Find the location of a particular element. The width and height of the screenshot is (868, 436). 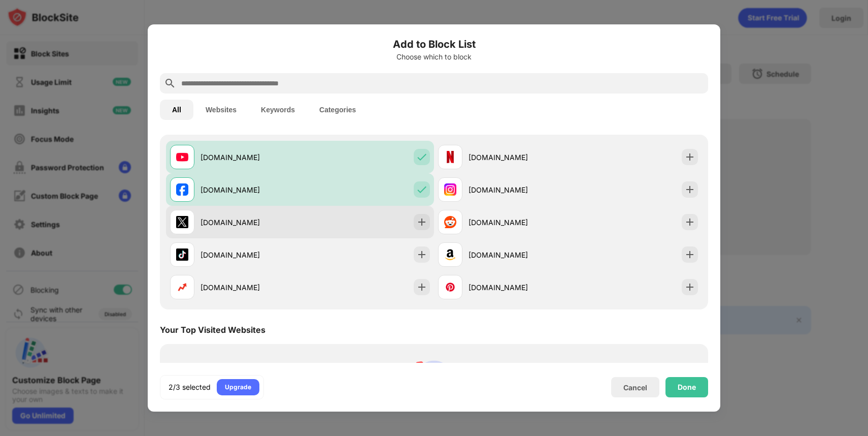

div: Cancel is located at coordinates (635, 387).